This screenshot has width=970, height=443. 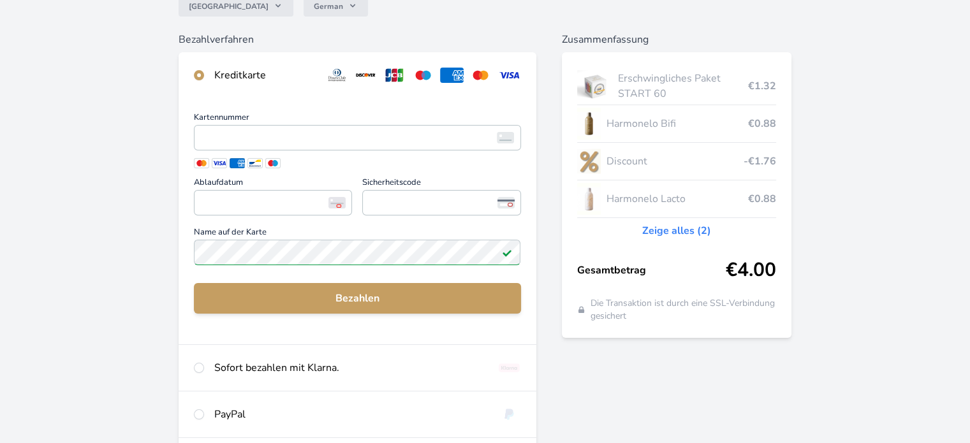 What do you see at coordinates (394, 75) in the screenshot?
I see `img: jcb.svg` at bounding box center [394, 75].